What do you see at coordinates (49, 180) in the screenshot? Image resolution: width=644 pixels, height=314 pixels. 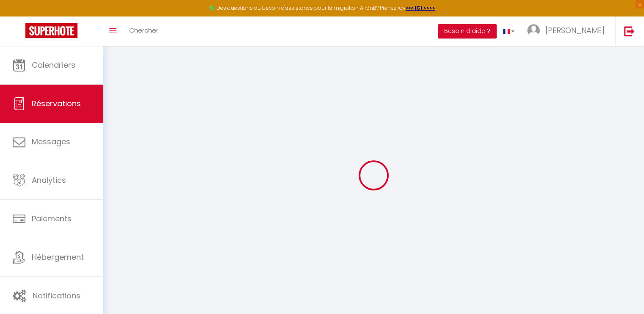 I see `span: Analytics` at bounding box center [49, 180].